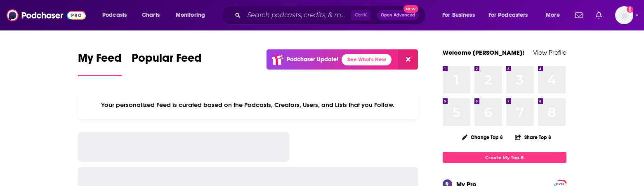  I want to click on span: Popular Feed, so click(166, 61).